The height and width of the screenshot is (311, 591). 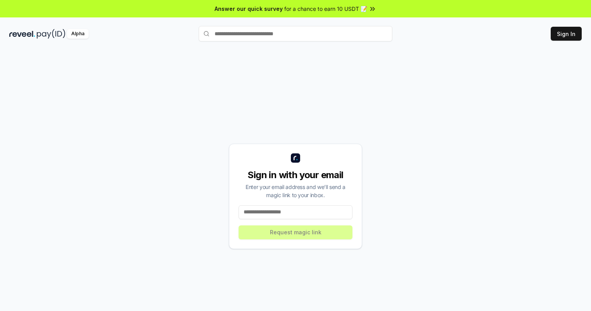 I want to click on span: for a chance to earn 10 USDT 📝, so click(x=326, y=9).